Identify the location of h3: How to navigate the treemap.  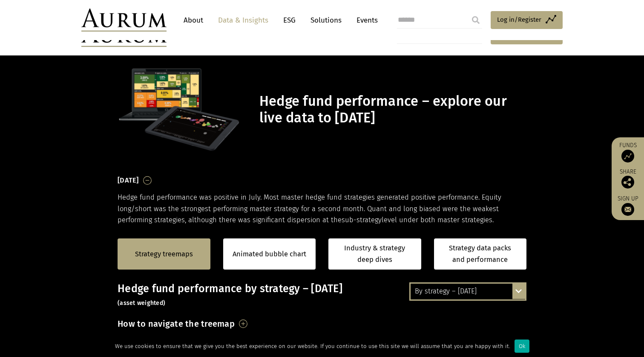
(176, 323).